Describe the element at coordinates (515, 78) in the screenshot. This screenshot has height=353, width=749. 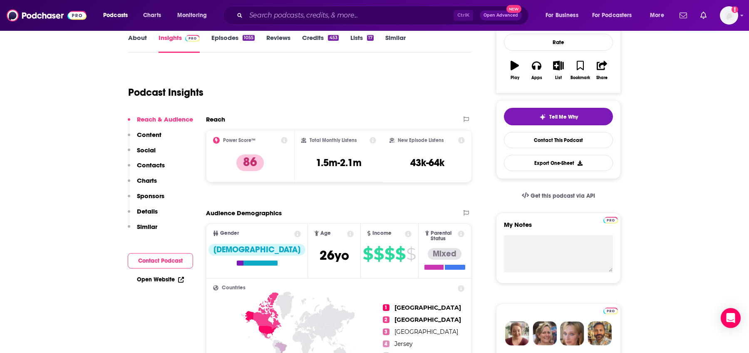
I see `div: Play` at that location.